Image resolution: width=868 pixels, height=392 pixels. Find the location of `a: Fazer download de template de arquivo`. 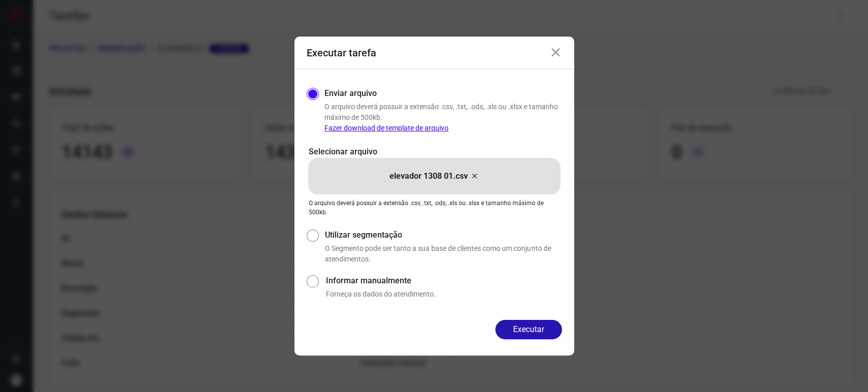

a: Fazer download de template de arquivo is located at coordinates (387, 128).